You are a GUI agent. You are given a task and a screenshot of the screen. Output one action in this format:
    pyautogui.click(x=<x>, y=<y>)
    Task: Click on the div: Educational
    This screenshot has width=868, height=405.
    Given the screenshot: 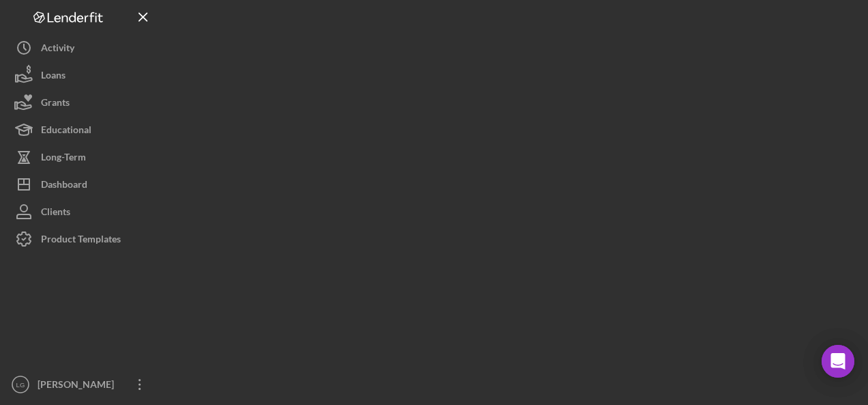 What is the action you would take?
    pyautogui.click(x=66, y=131)
    